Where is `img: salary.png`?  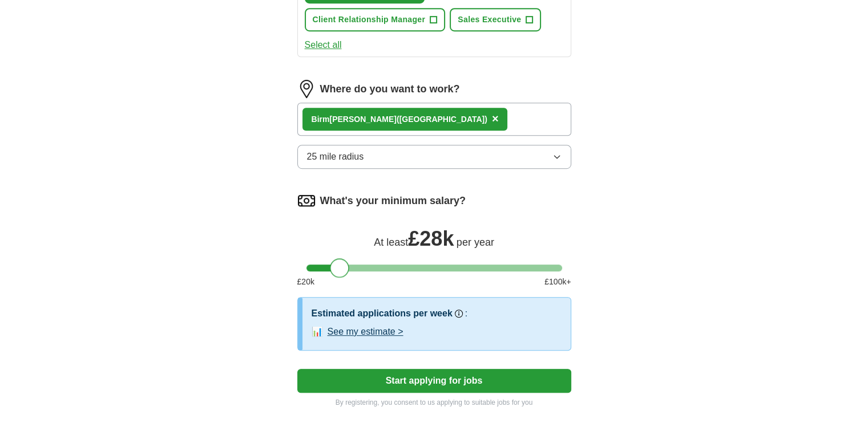
img: salary.png is located at coordinates (306, 201).